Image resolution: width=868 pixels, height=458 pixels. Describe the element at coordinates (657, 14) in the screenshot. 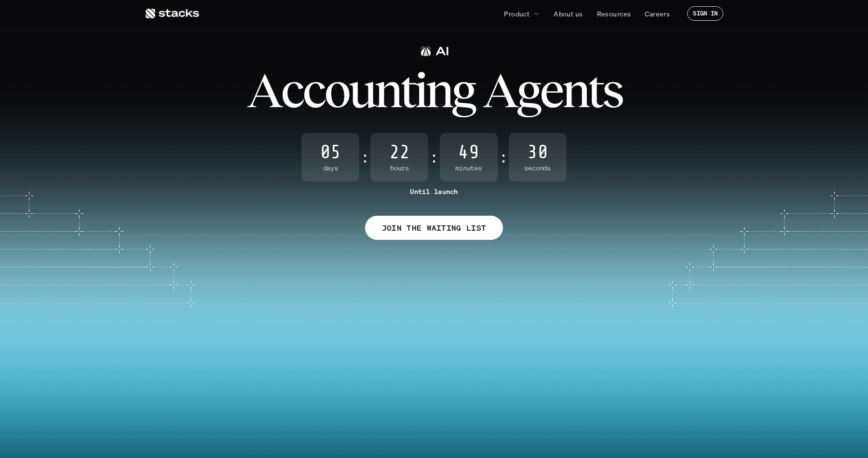

I see `a: Careers` at that location.